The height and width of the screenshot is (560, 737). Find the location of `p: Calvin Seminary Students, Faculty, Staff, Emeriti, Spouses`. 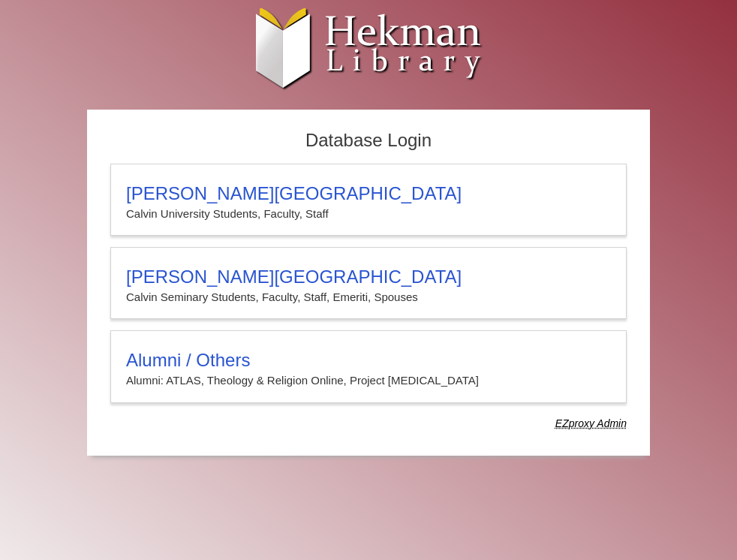

p: Calvin Seminary Students, Faculty, Staff, Emeriti, Spouses is located at coordinates (368, 297).